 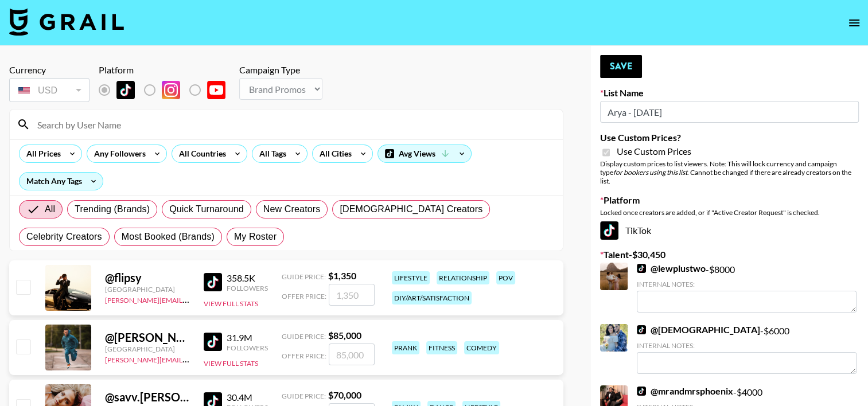 I want to click on div: @ flipsy, so click(x=148, y=278).